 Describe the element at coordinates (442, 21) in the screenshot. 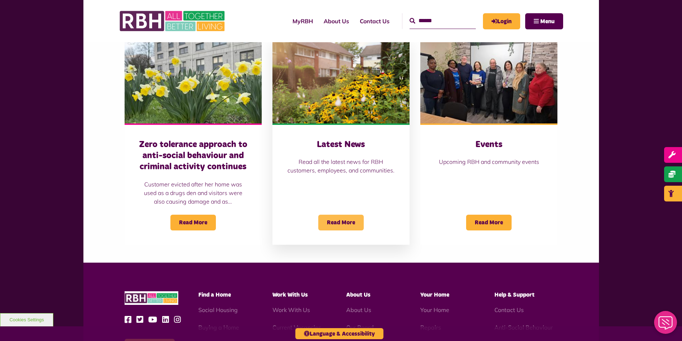

I see `input: Search` at that location.